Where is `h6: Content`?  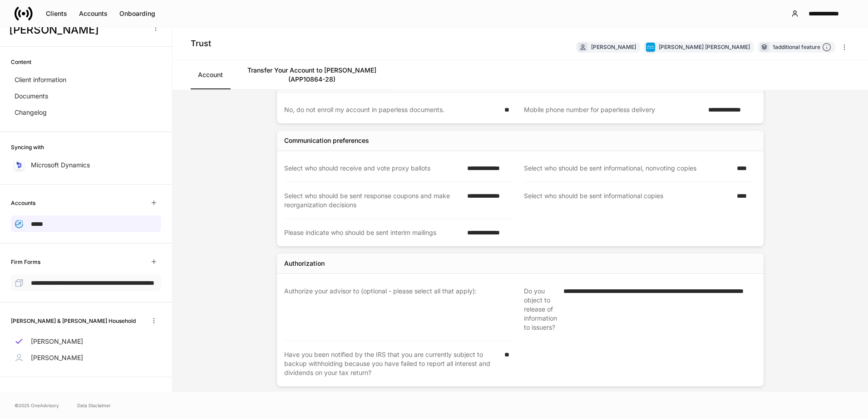 h6: Content is located at coordinates (21, 62).